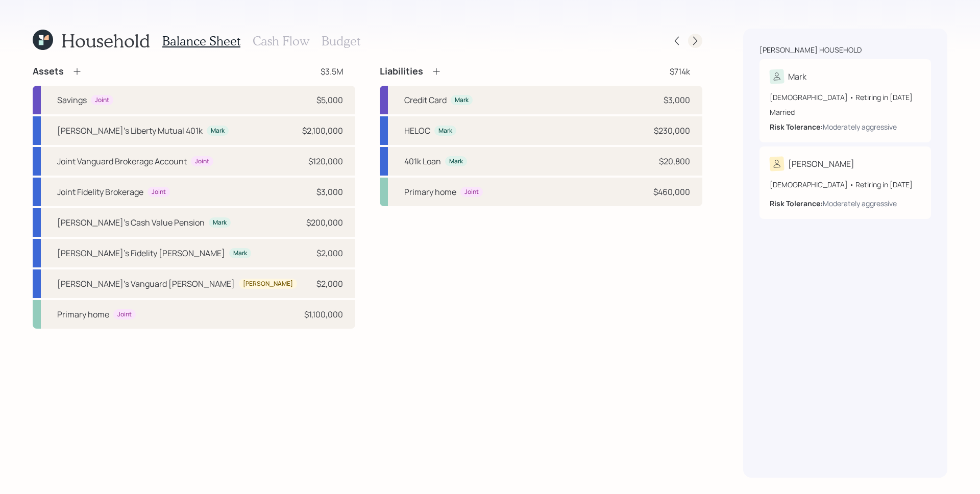 Image resolution: width=980 pixels, height=494 pixels. Describe the element at coordinates (323, 131) in the screenshot. I see `div: $2,100,000` at that location.